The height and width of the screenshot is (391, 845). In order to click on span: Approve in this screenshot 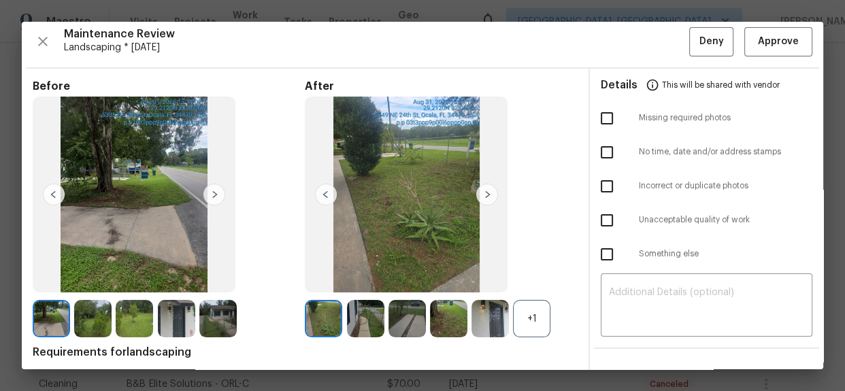, I will do `click(778, 42)`.